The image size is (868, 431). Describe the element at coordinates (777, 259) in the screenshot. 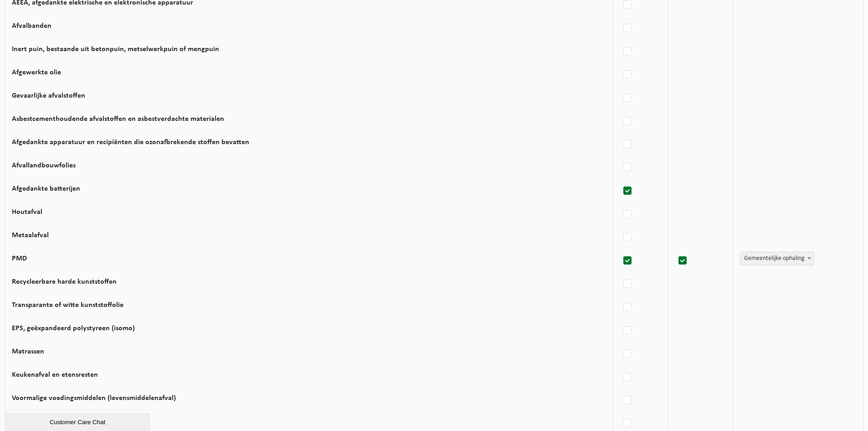

I see `span: Gemeentelijke ophaling` at that location.